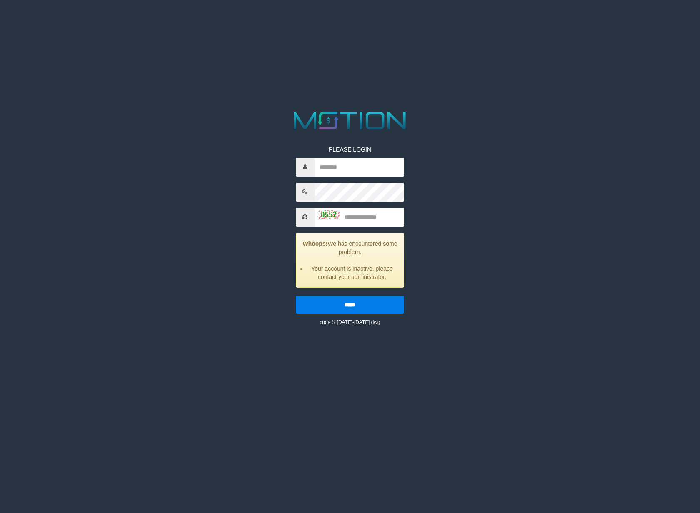 This screenshot has height=513, width=700. I want to click on li: Your account is inactive, please contact your administrator., so click(352, 273).